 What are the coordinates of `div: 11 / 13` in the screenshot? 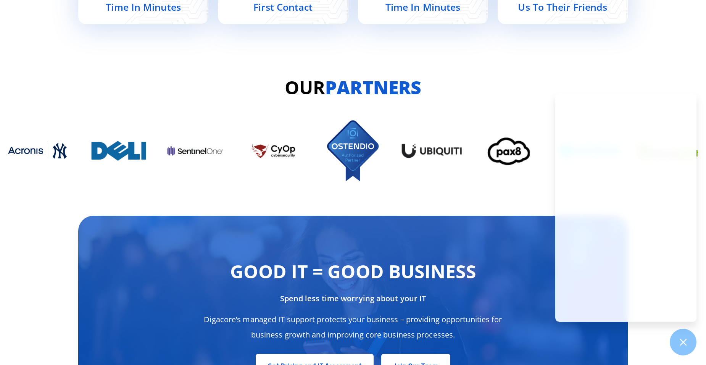 It's located at (195, 151).